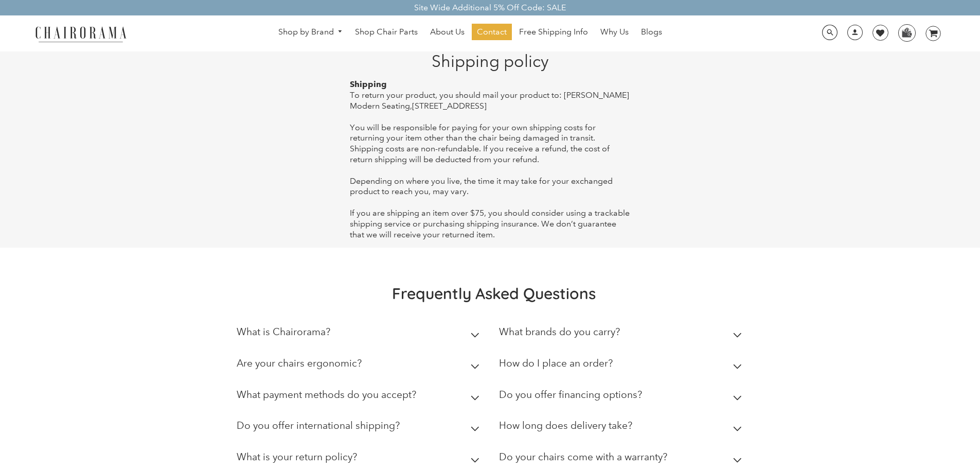 The image size is (980, 469). What do you see at coordinates (360, 334) in the screenshot?
I see `summary: What is Chairorama?` at bounding box center [360, 334].